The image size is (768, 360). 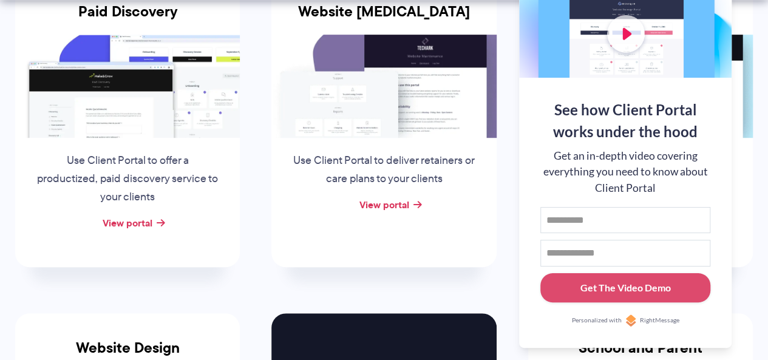 What do you see at coordinates (625, 288) in the screenshot?
I see `div: Get The Video Demo` at bounding box center [625, 288].